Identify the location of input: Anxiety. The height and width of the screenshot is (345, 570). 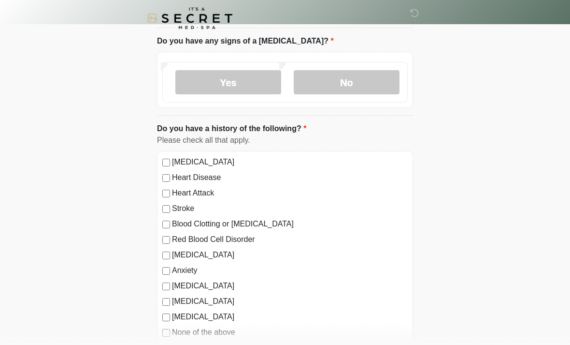
(166, 271).